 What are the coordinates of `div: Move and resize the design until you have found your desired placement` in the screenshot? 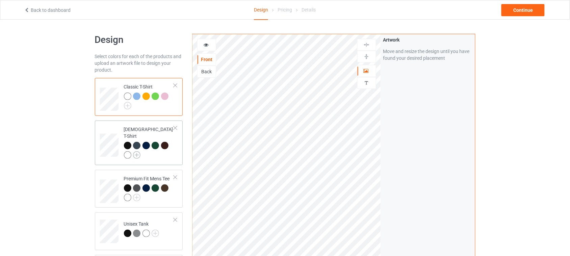 It's located at (428, 55).